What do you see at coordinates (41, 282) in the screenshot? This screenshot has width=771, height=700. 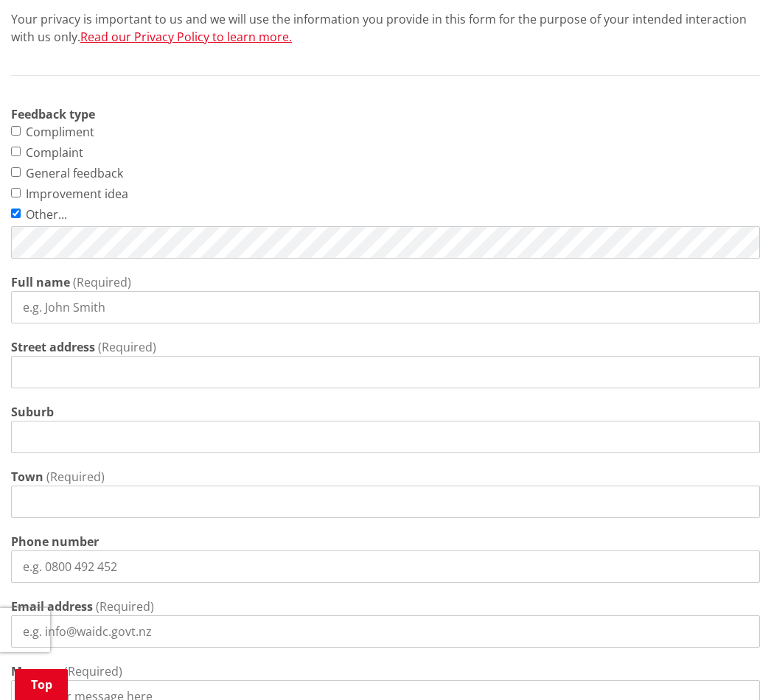 I see `label: Full name` at bounding box center [41, 282].